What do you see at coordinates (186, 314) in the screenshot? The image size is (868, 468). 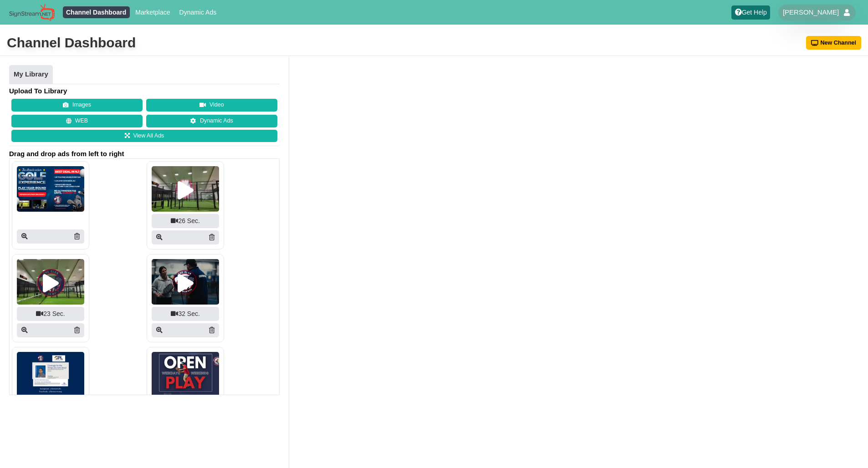 I see `div: 32 Sec.` at bounding box center [186, 314].